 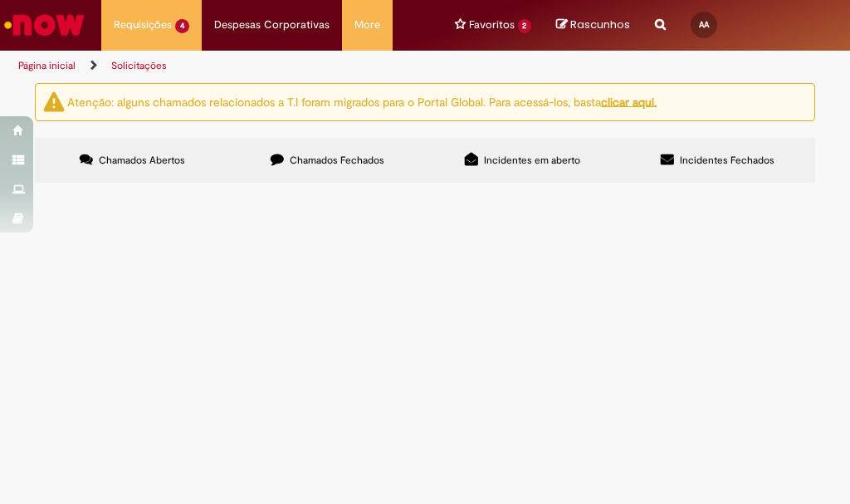 I want to click on a: Página inicial, so click(x=47, y=65).